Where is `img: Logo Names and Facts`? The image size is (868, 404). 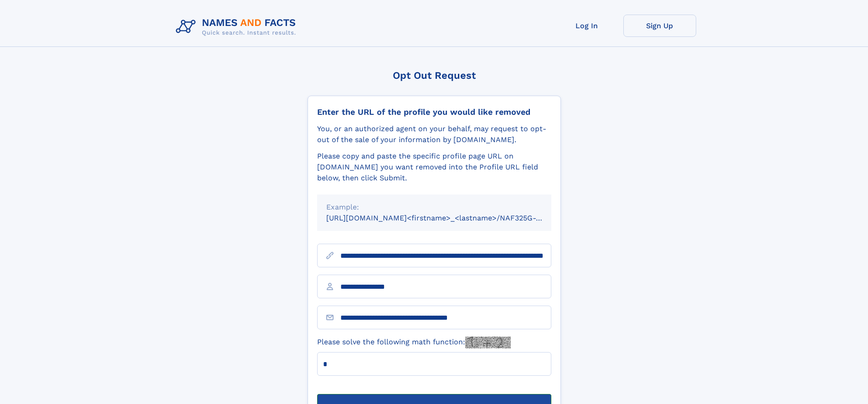 img: Logo Names and Facts is located at coordinates (238, 27).